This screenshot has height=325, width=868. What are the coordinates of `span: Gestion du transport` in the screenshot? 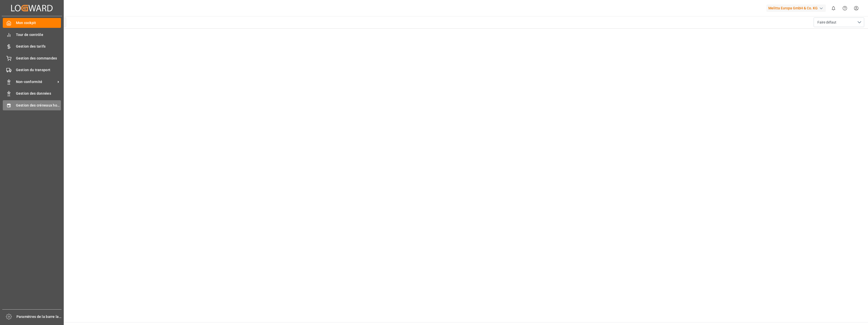 It's located at (39, 70).